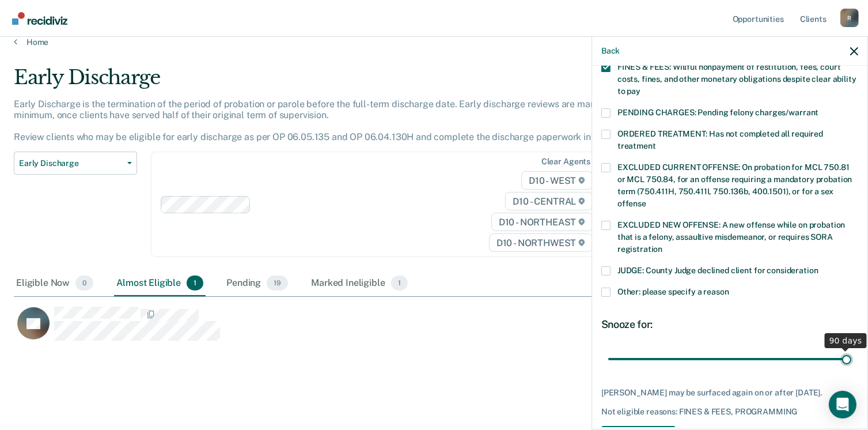 The width and height of the screenshot is (868, 430). I want to click on span: D10 - NORTHWEST, so click(541, 243).